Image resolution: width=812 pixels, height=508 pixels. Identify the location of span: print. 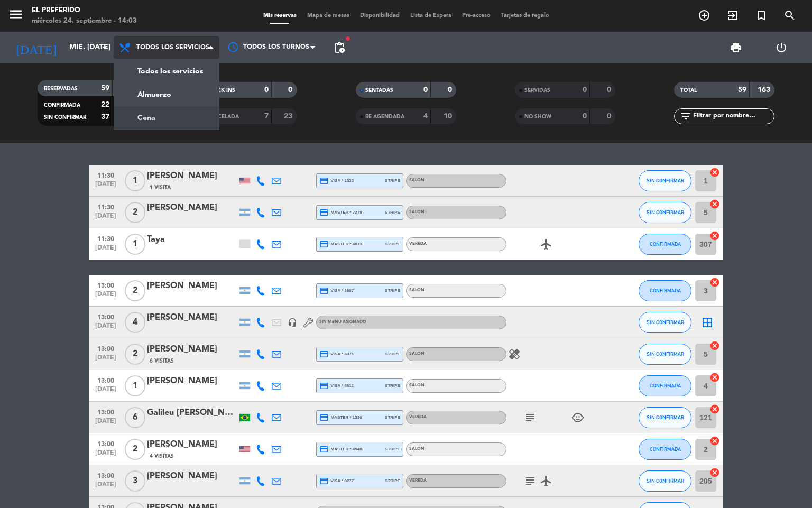
(736, 48).